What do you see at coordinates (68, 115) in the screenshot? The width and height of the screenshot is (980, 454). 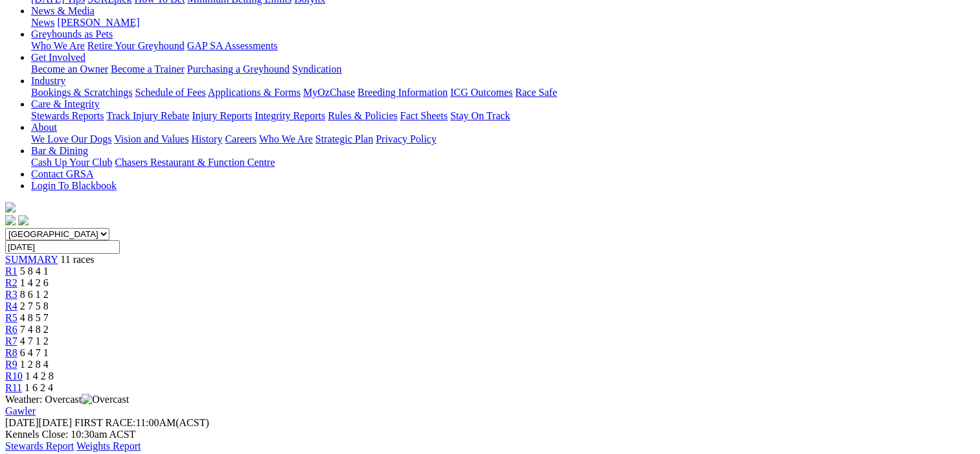 I see `a: Stewards Reports` at bounding box center [68, 115].